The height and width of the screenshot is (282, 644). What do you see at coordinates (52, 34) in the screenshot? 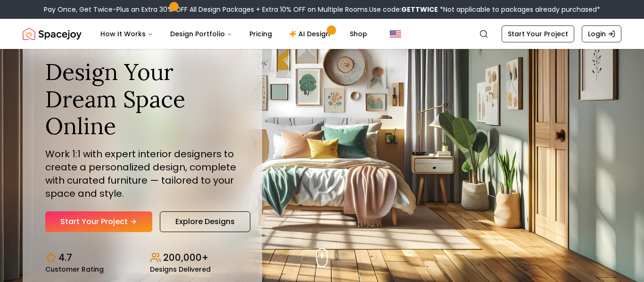
I see `img: Spacejoy Logo` at bounding box center [52, 34].